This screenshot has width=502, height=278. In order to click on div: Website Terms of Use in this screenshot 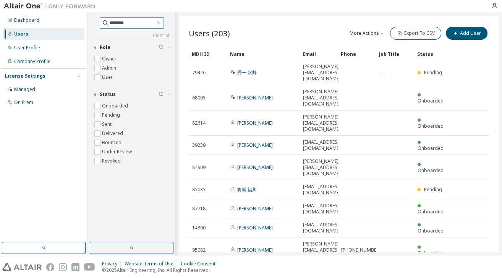, I will do `click(152, 264)`.